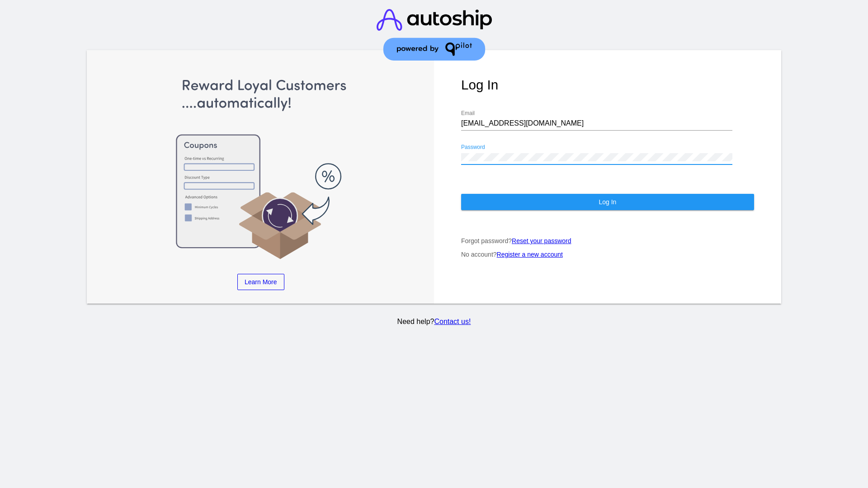 This screenshot has width=868, height=488. What do you see at coordinates (607, 254) in the screenshot?
I see `p: No account?` at bounding box center [607, 254].